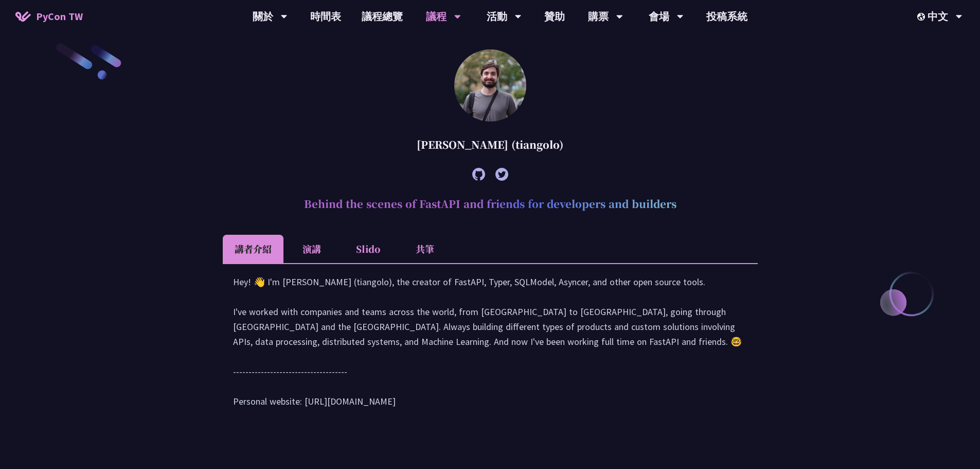 The width and height of the screenshot is (980, 469). Describe the element at coordinates (48, 16) in the screenshot. I see `a: PyCon TW` at that location.